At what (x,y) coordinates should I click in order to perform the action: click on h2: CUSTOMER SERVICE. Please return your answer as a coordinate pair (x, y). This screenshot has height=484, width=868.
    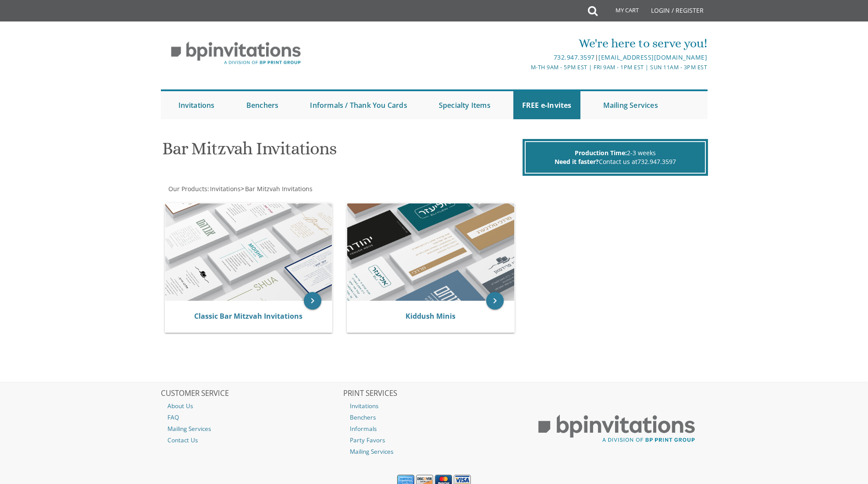
    Looking at the image, I should click on (251, 394).